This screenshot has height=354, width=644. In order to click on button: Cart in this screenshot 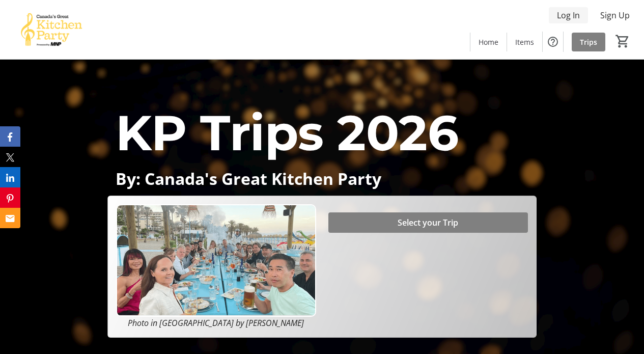, I will do `click(622, 41)`.